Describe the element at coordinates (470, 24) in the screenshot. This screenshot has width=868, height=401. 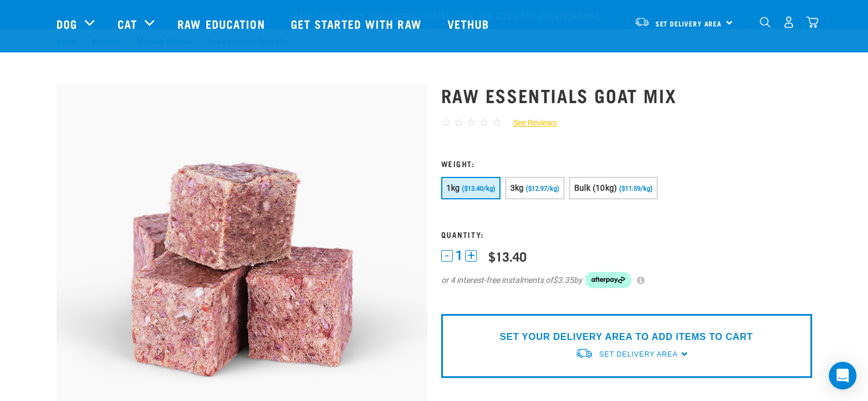
I see `a: Vethub` at that location.